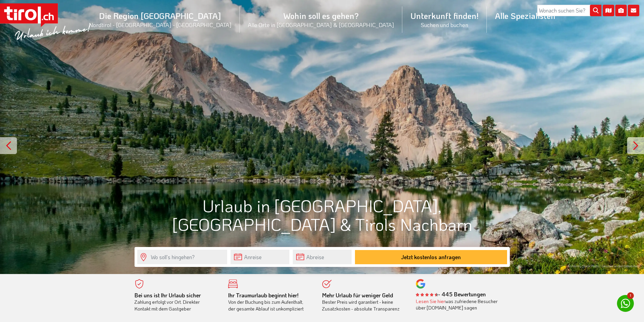  What do you see at coordinates (444, 25) in the screenshot?
I see `small: Suchen und buchen` at bounding box center [444, 25].